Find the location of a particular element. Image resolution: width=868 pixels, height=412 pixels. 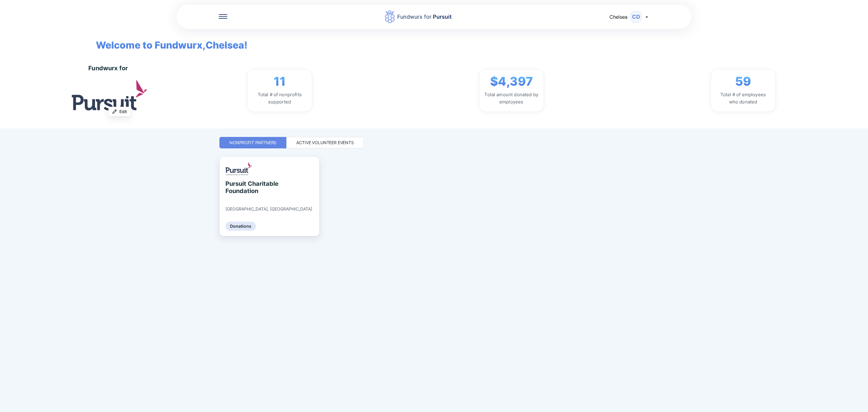

div: Total amount donated by employees is located at coordinates (512, 98).